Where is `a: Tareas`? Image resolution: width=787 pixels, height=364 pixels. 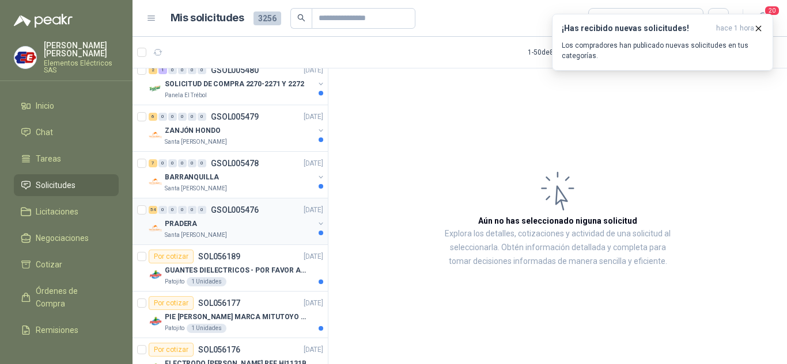 a: Tareas is located at coordinates (66, 159).